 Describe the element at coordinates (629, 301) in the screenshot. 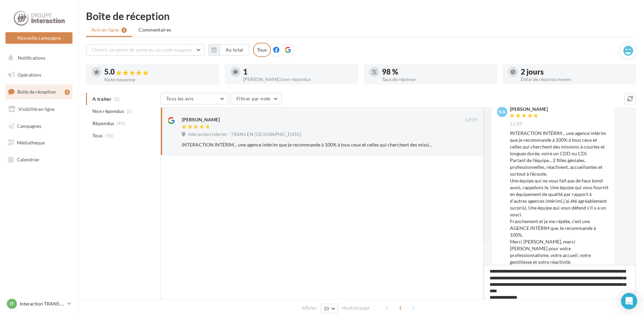

I see `div: Open Intercom Messenger` at that location.